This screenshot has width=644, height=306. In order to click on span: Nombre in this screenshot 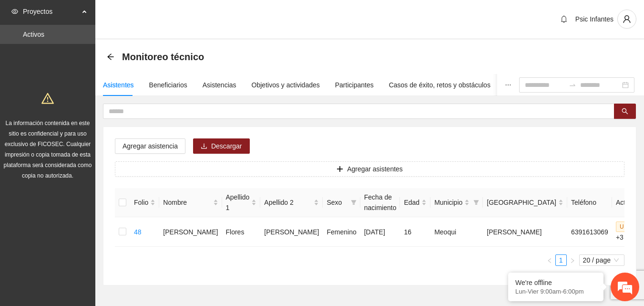, I will do `click(187, 202)`.